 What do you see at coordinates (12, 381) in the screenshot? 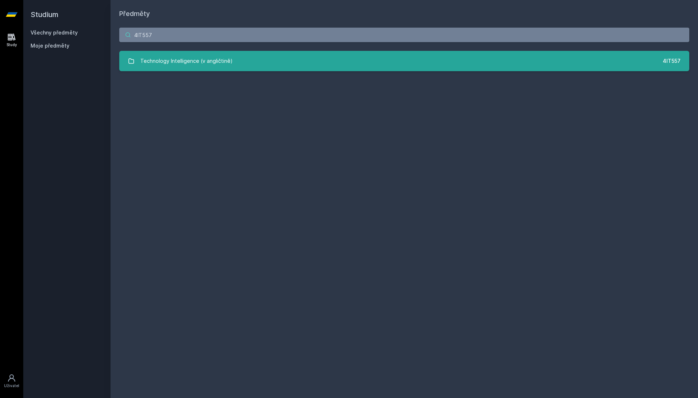
I see `a: Uživatel` at bounding box center [12, 381].